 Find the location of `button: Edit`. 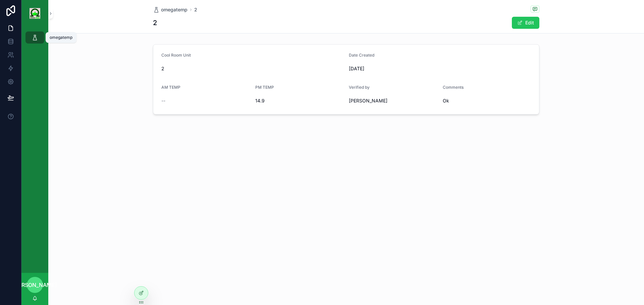

button: Edit is located at coordinates (526, 23).